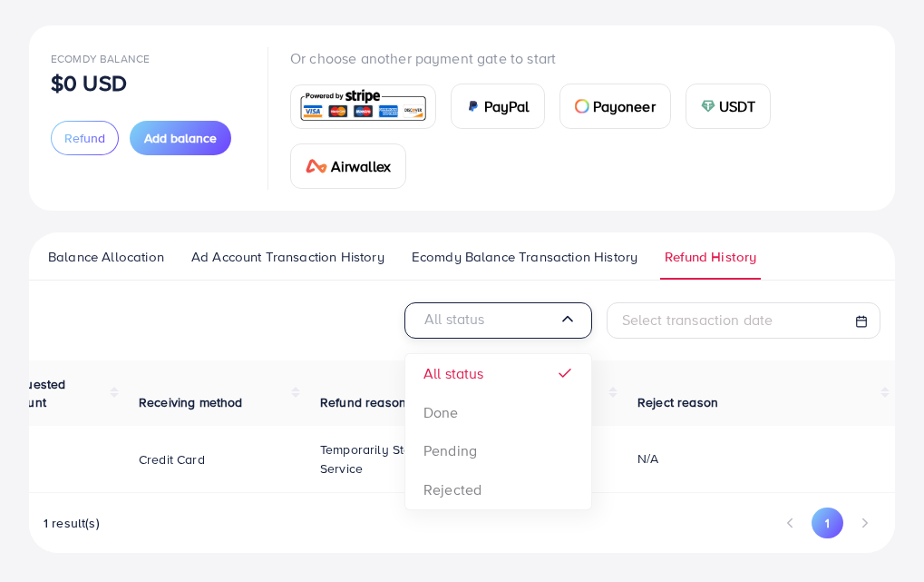  What do you see at coordinates (697, 319) in the screenshot?
I see `span: Select transaction date` at bounding box center [697, 319].